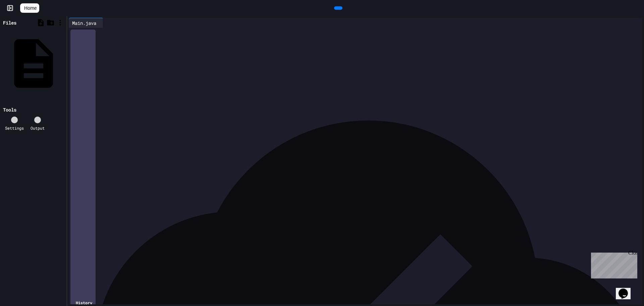 The height and width of the screenshot is (306, 644). What do you see at coordinates (37, 128) in the screenshot?
I see `div: Output` at bounding box center [37, 128].